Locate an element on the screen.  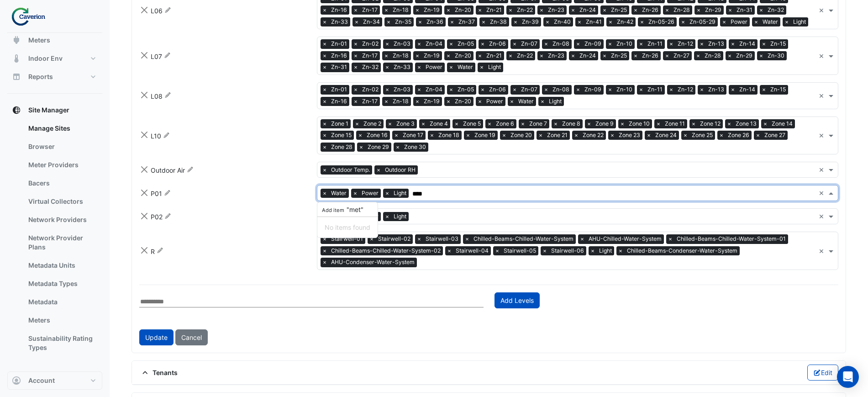
a: Sustainability Rating Types is located at coordinates (61, 343).